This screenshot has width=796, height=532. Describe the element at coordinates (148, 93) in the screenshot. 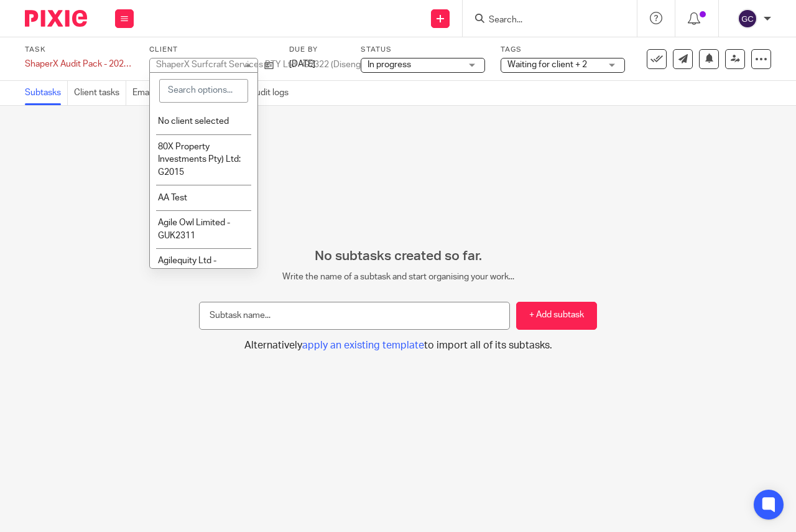

I see `a: Emails` at that location.